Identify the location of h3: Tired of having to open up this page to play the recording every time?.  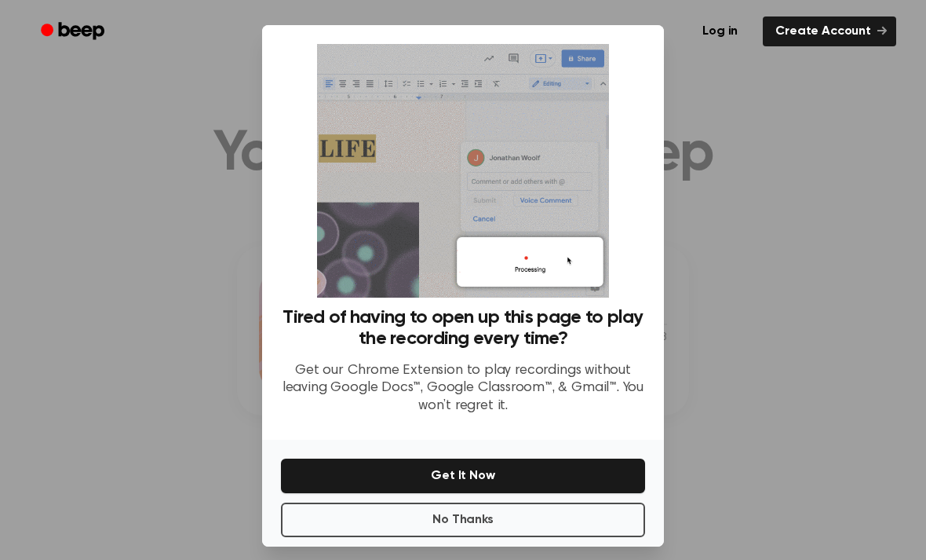
(463, 328).